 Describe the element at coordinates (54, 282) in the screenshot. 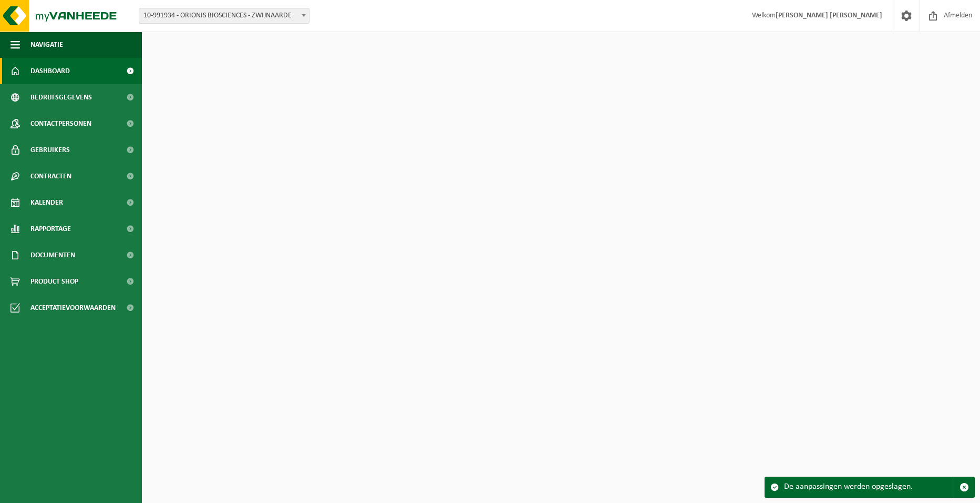

I see `span: Product Shop` at that location.